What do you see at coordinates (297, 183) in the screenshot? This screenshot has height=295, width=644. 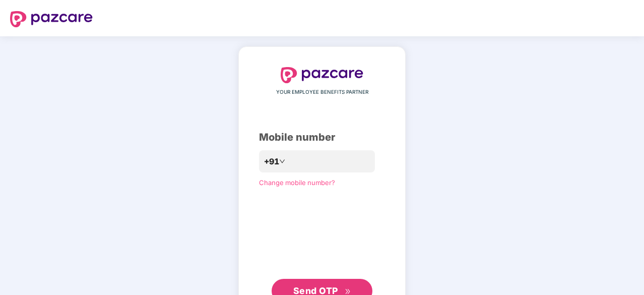 I see `a: Change mobile number?` at bounding box center [297, 183].